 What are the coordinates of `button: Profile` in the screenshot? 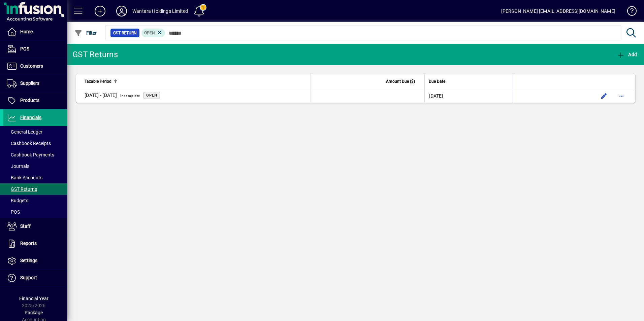 It's located at (122, 11).